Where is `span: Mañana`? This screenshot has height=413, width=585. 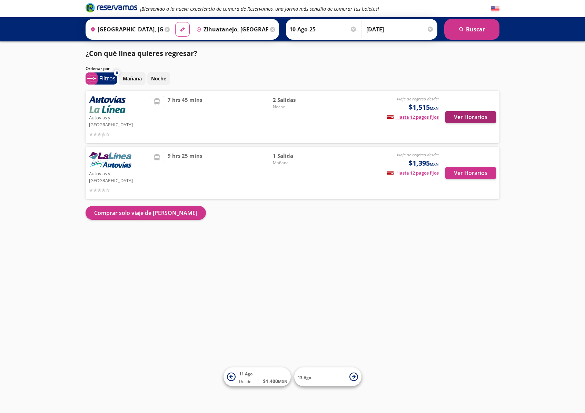 span: Mañana is located at coordinates (297, 163).